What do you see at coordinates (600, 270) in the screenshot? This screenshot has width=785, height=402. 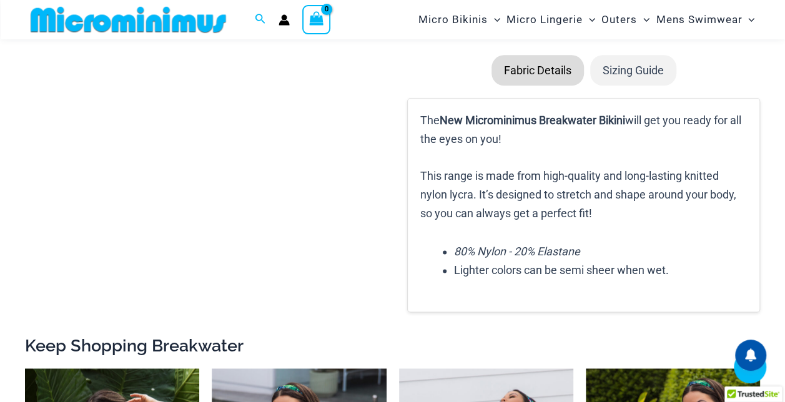 I see `li: Lighter colors can be semi sheer when wet.` at bounding box center [600, 270].